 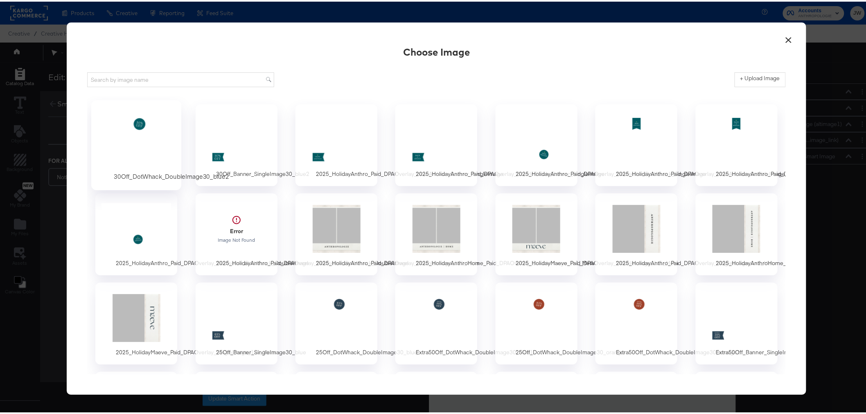 What do you see at coordinates (237, 233) in the screenshot?
I see `div: ErrorImage Not Found2025_HolidayAnthro_Paid_DPAOverlay_Bestseller_DotWhack_DoubleImage` at bounding box center [237, 233].